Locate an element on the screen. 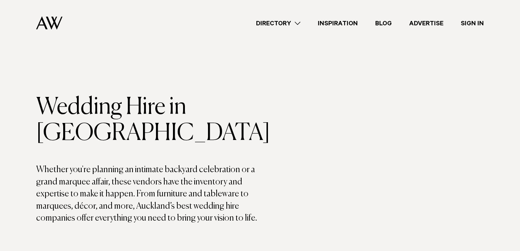 The height and width of the screenshot is (251, 520). a: Sign In is located at coordinates (472, 23).